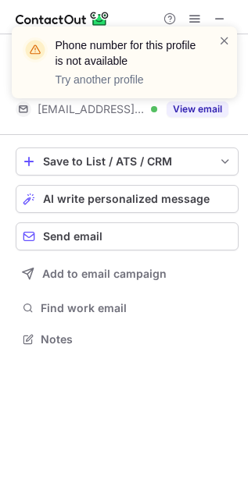 This screenshot has width=248, height=497. What do you see at coordinates (35, 50) in the screenshot?
I see `img: warning` at bounding box center [35, 50].